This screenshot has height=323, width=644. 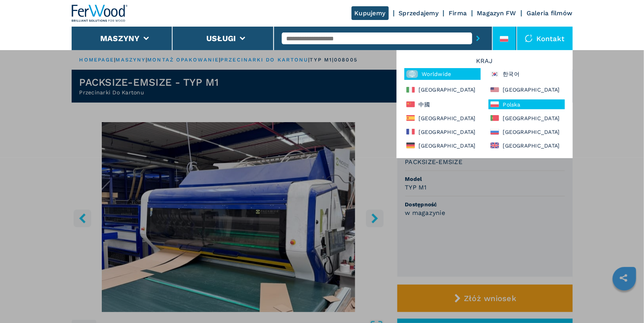 What do you see at coordinates (370, 13) in the screenshot?
I see `a: Kupujemy` at bounding box center [370, 13].